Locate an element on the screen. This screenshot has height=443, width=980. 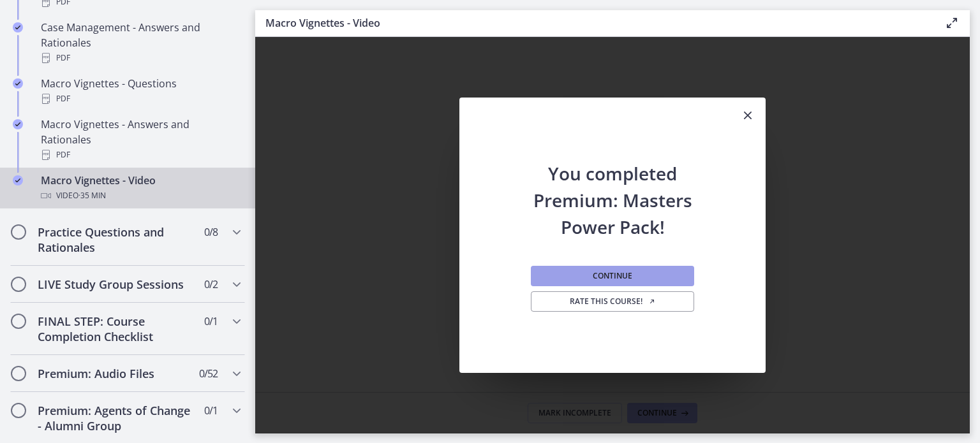
div: Video is located at coordinates (141, 196).